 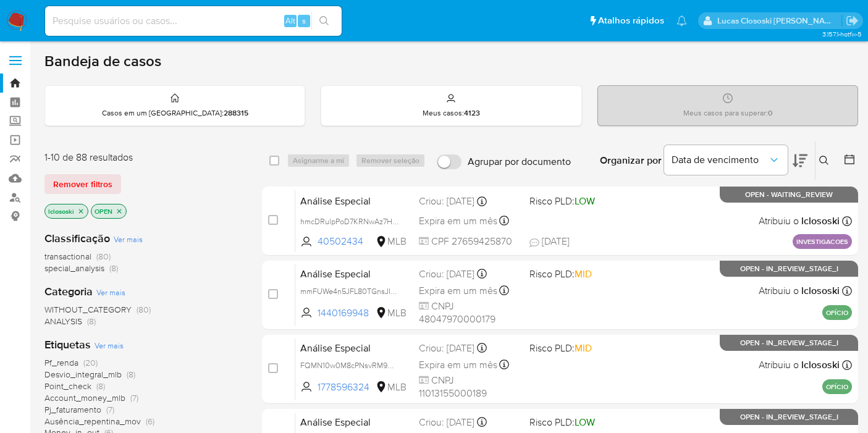 I want to click on span: Atalhos rápidos, so click(x=630, y=20).